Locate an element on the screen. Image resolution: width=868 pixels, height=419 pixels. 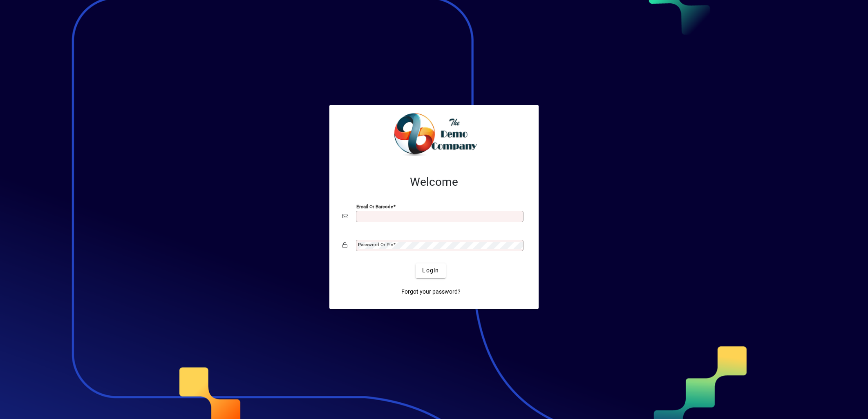
mat-label: Password or Pin is located at coordinates (376, 244).